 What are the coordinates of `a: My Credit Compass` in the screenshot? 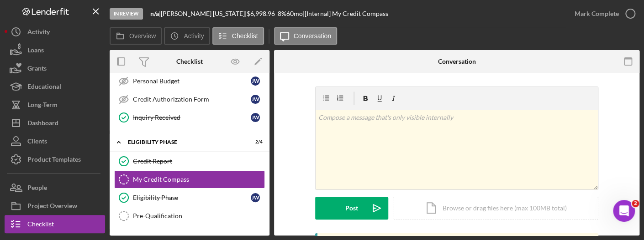 It's located at (190, 180).